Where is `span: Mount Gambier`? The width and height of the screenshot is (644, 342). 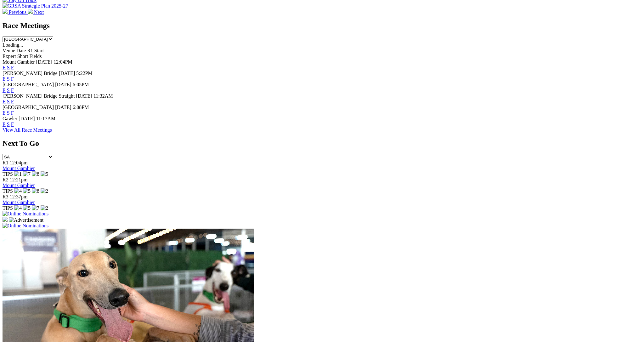 span: Mount Gambier is located at coordinates (19, 62).